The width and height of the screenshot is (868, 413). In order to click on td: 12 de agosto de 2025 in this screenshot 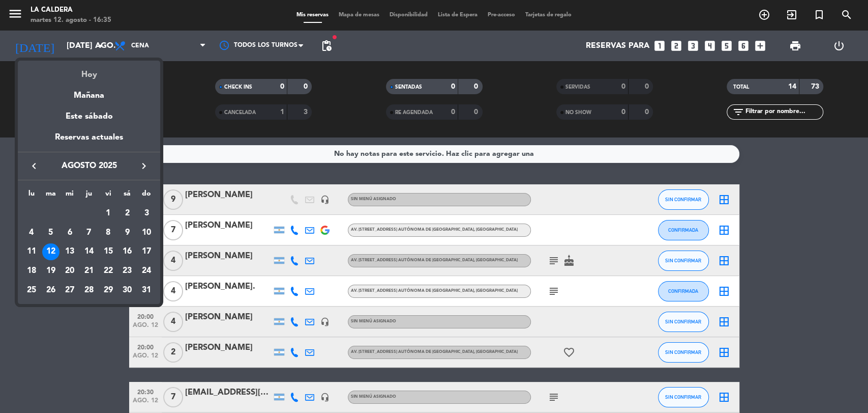, I will do `click(51, 252)`.